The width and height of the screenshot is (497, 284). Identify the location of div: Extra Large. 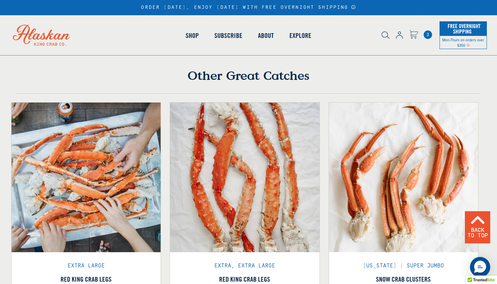
(86, 265).